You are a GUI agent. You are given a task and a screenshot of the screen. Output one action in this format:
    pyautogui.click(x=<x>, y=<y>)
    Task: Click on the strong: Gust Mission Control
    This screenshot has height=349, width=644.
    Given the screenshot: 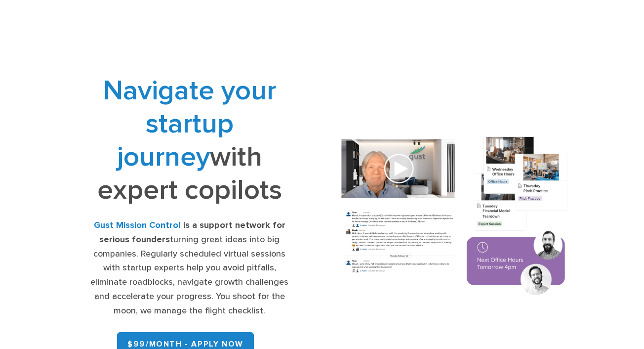 What is the action you would take?
    pyautogui.click(x=137, y=225)
    